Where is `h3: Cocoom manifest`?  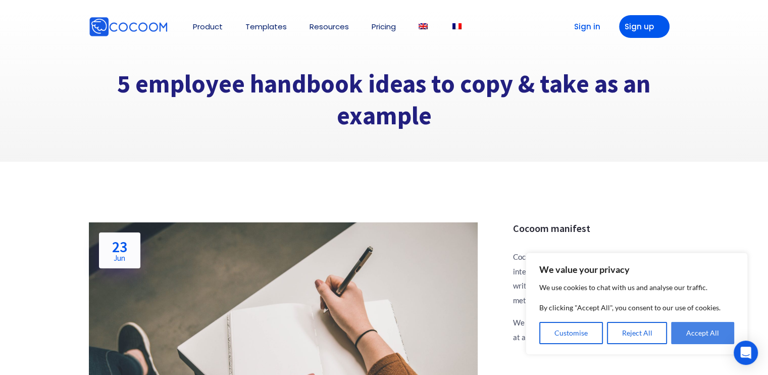 h3: Cocoom manifest is located at coordinates (597, 228).